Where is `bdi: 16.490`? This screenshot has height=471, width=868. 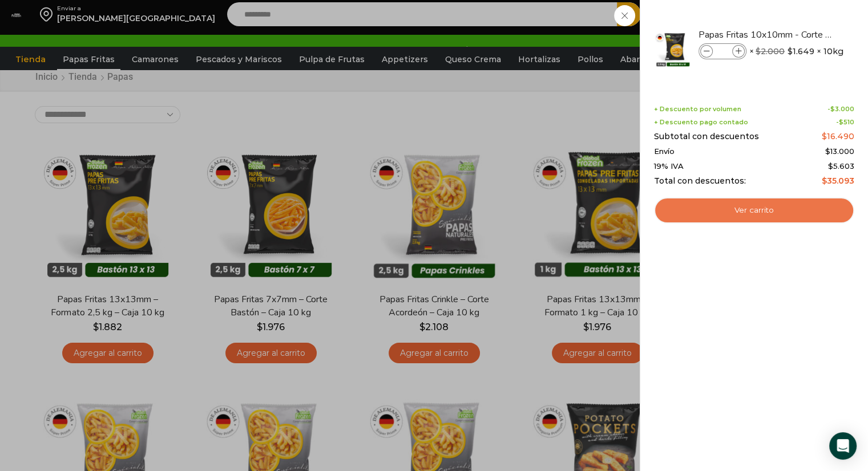 bdi: 16.490 is located at coordinates (838, 136).